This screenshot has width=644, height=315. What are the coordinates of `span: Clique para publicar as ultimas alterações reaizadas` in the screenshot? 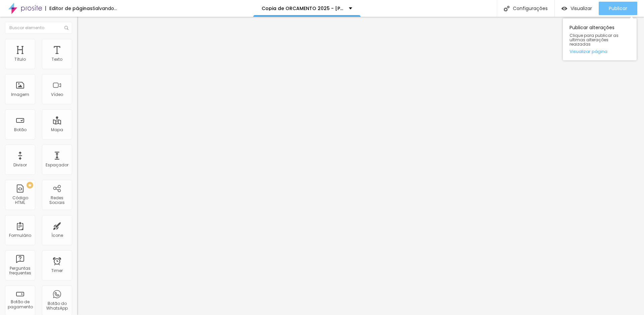 It's located at (600, 40).